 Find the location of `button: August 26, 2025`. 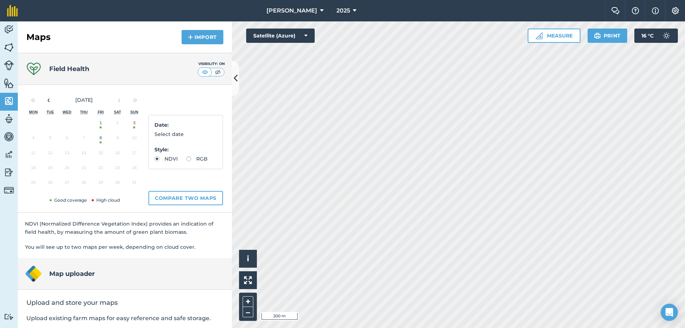

button: August 26, 2025 is located at coordinates (50, 184).